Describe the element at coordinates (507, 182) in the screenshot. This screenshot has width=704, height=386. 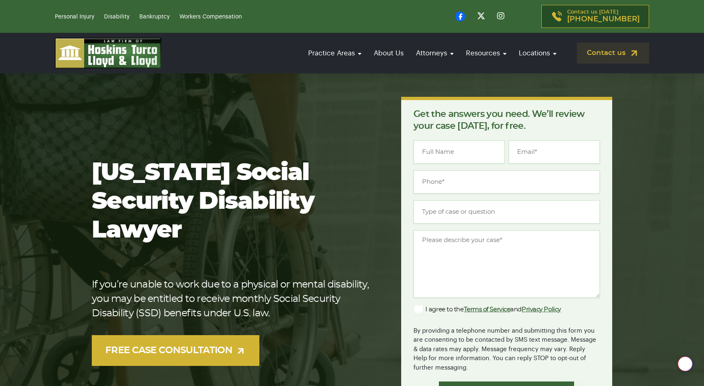
I see `input: Phone*` at that location.